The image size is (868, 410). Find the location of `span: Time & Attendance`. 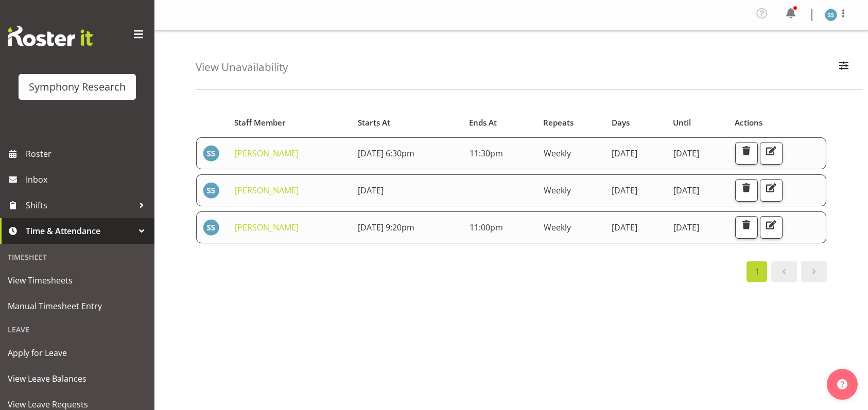

span: Time & Attendance is located at coordinates (80, 231).